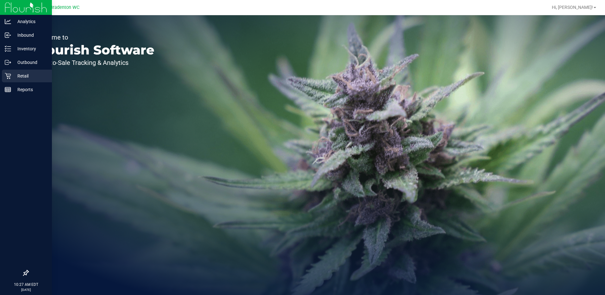 This screenshot has width=605, height=295. What do you see at coordinates (8, 22) in the screenshot?
I see `inline-svg: Analytics` at bounding box center [8, 22].